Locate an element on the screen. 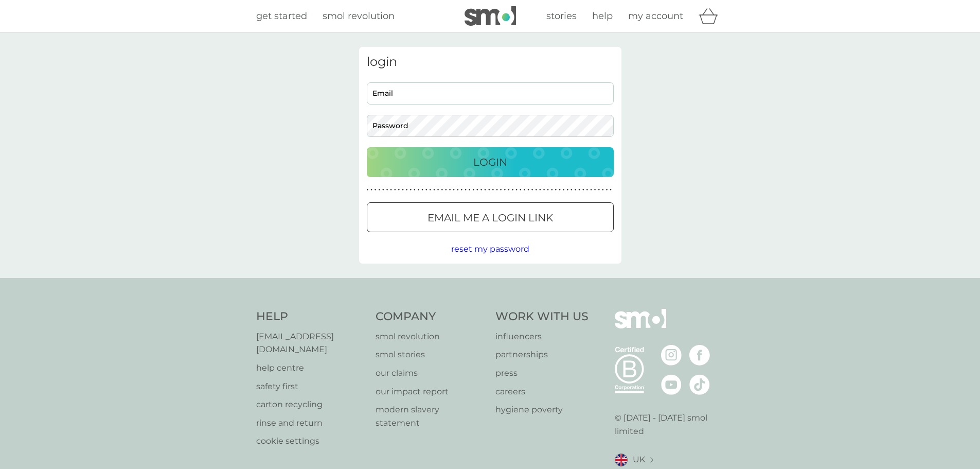 The width and height of the screenshot is (980, 469). span: UK is located at coordinates (639, 460).